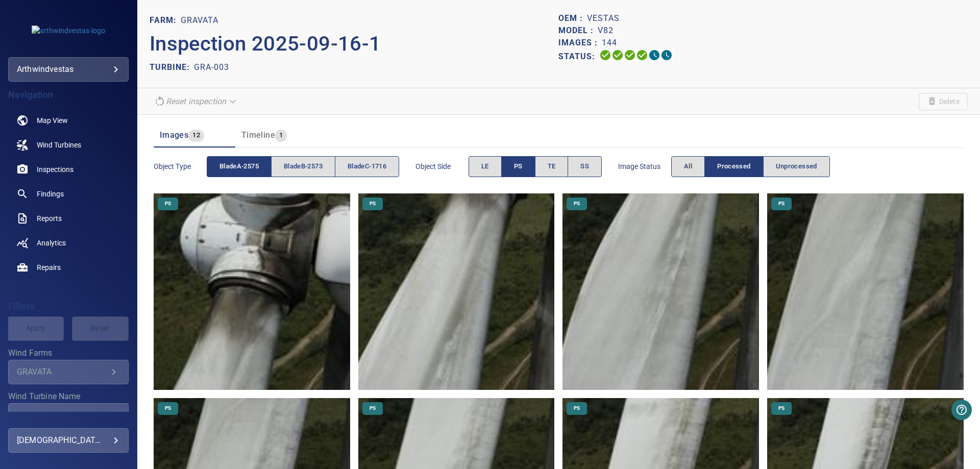  Describe the element at coordinates (68, 95) in the screenshot. I see `h4: Navigation` at that location.